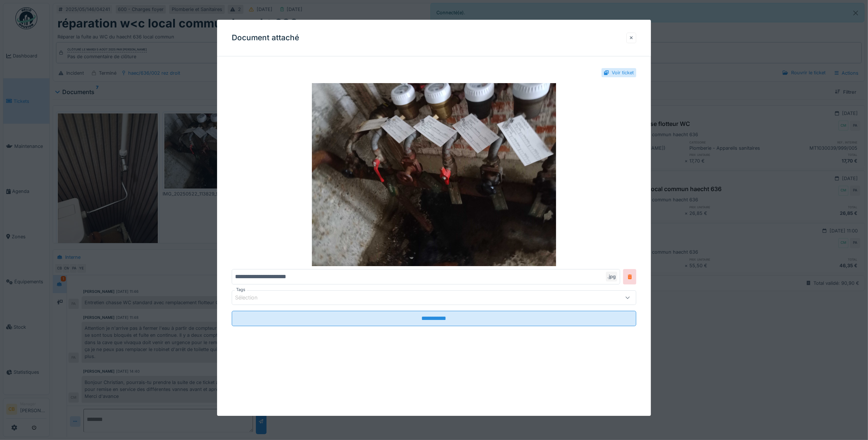 This screenshot has height=440, width=868. Describe the element at coordinates (265, 38) in the screenshot. I see `h3: Document attaché` at that location.